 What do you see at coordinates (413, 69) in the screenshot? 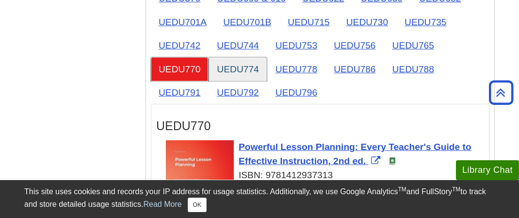
I see `a: UEDU788` at bounding box center [413, 69].